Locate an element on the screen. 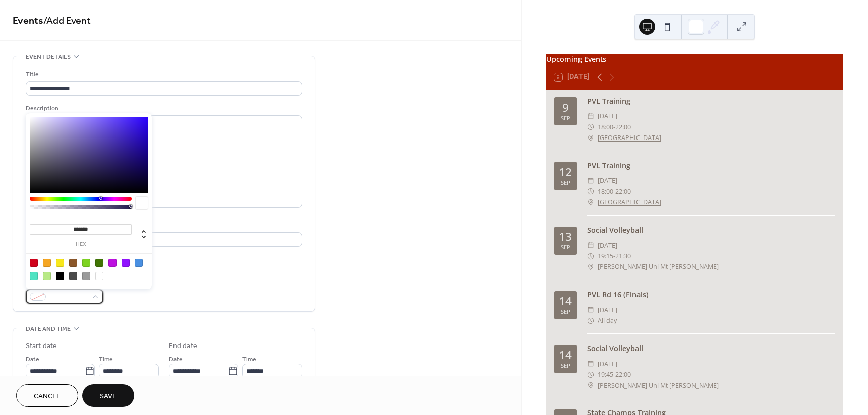 The image size is (868, 415). a: Cancel is located at coordinates (47, 395).